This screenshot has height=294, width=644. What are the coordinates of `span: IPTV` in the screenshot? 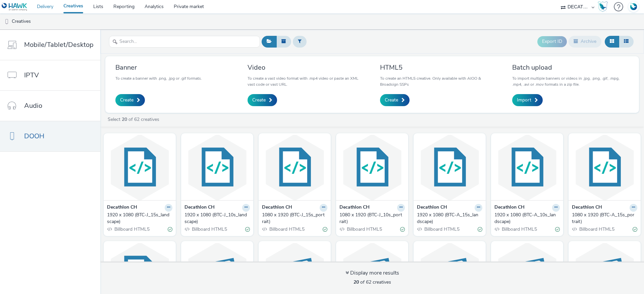 It's located at (31, 75).